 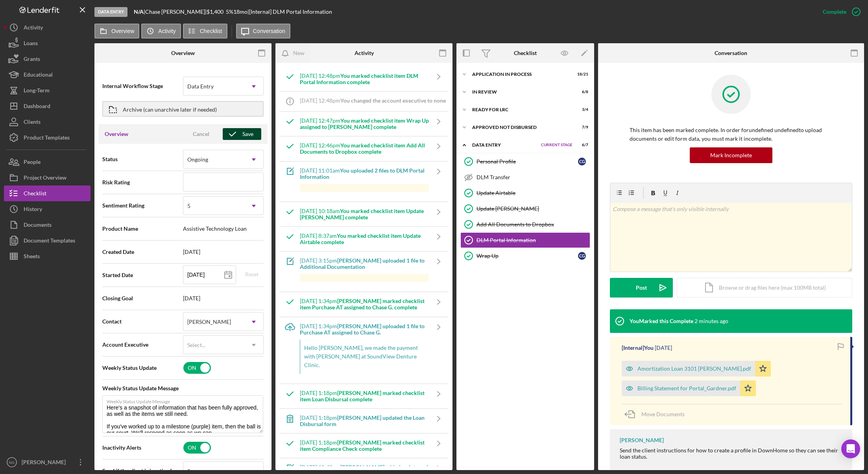 What do you see at coordinates (48, 240) in the screenshot?
I see `button: Document Templates` at bounding box center [48, 240].